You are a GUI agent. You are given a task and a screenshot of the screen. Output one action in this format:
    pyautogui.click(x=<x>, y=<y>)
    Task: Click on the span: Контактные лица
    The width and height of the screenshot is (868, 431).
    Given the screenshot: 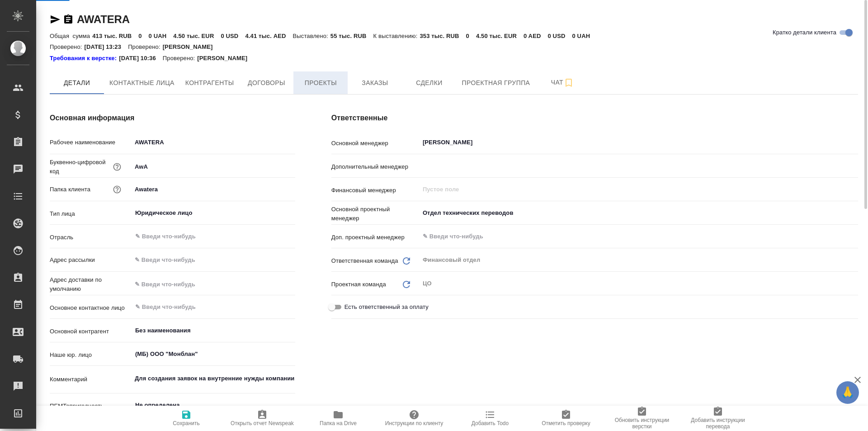 What is the action you would take?
    pyautogui.click(x=142, y=83)
    